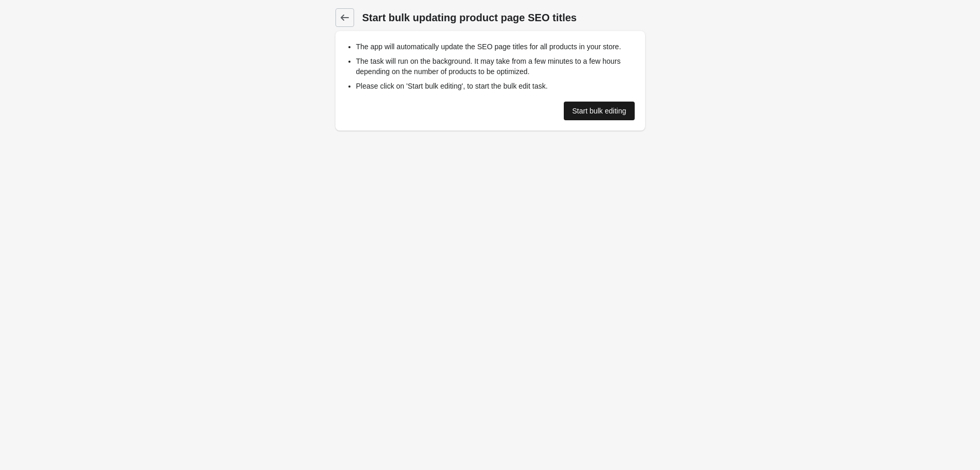 The width and height of the screenshot is (980, 470). Describe the element at coordinates (496, 67) in the screenshot. I see `li: The task will run on the background. It may take from a few minutes to a few hours depending on t...` at that location.